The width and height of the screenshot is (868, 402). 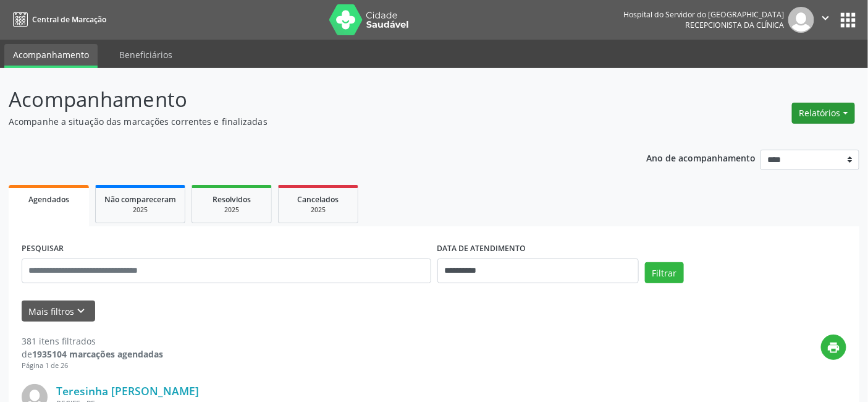 What do you see at coordinates (307, 99) in the screenshot?
I see `p: Acompanhamento` at bounding box center [307, 99].